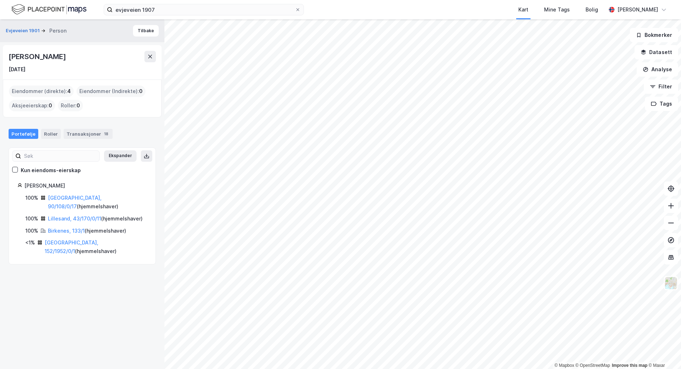  I want to click on input: Søk, so click(60, 156).